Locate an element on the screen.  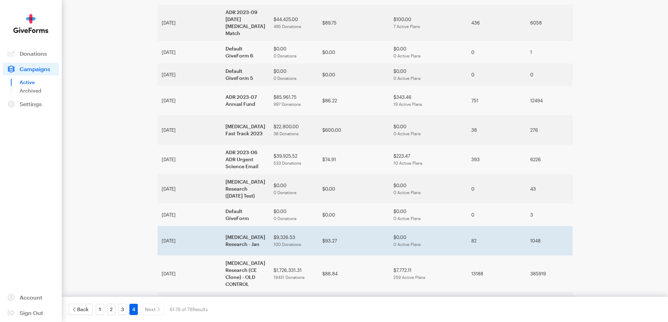
td: $88.84 is located at coordinates (354, 274).